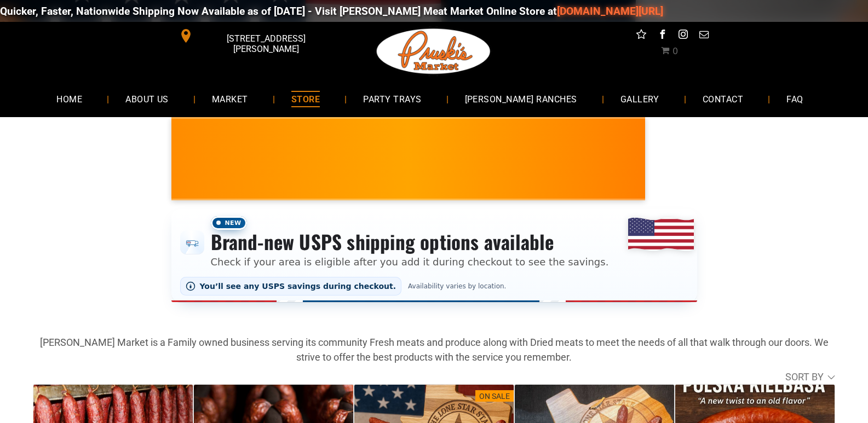 The image size is (868, 423). What do you see at coordinates (147, 99) in the screenshot?
I see `a: ABOUT US` at bounding box center [147, 99].